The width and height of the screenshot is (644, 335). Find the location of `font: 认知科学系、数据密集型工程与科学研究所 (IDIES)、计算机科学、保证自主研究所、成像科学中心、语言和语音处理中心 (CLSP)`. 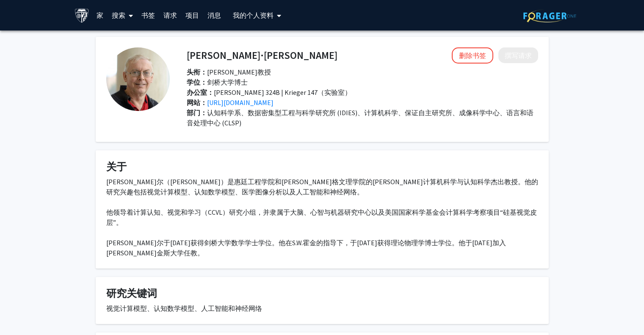

font: 认知科学系、数据密集型工程与科学研究所 (IDIES)、计算机科学、保证自主研究所、成像科学中心、语言和语音处理中心 (CLSP) is located at coordinates (360, 118).